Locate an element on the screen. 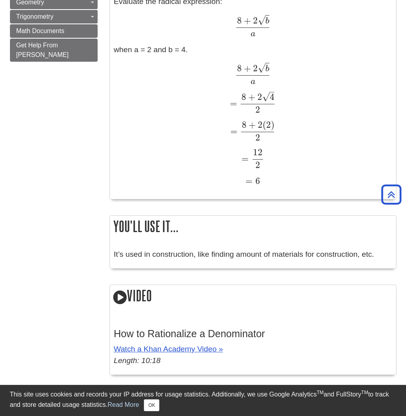  a: Math Documents is located at coordinates (54, 31).